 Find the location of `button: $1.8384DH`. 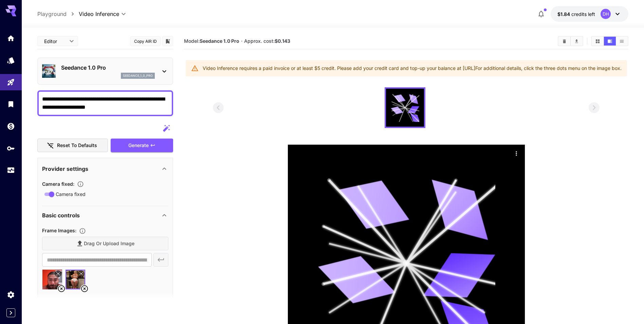

button: $1.8384DH is located at coordinates (589, 14).